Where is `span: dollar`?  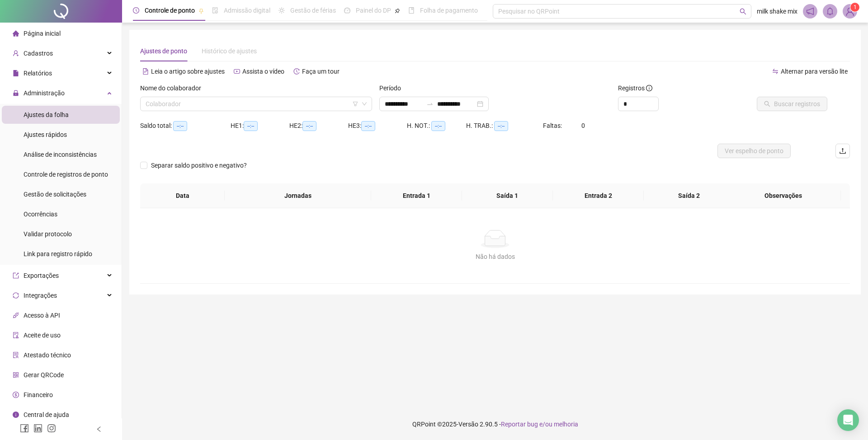 span: dollar is located at coordinates (16, 395).